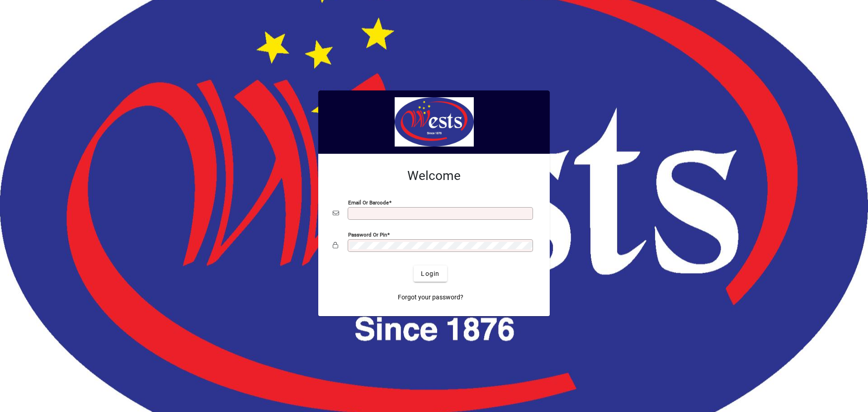 This screenshot has width=868, height=412. What do you see at coordinates (434, 176) in the screenshot?
I see `h2: Welcome` at bounding box center [434, 176].